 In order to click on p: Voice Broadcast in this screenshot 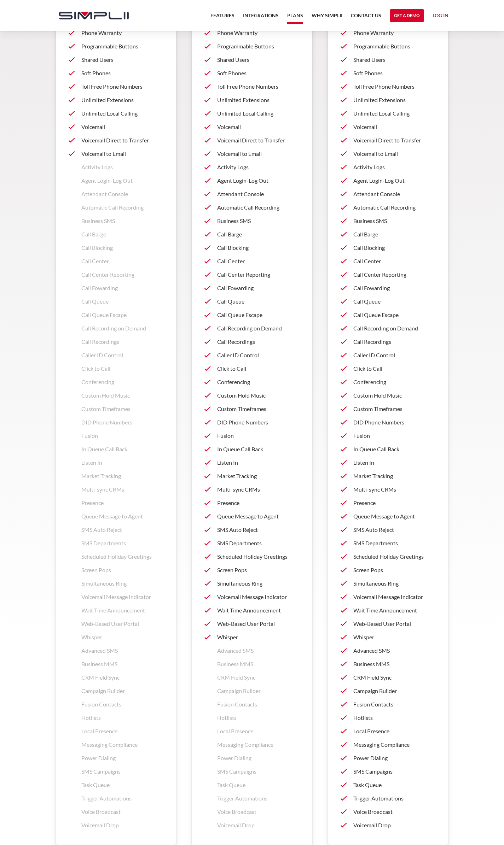, I will do `click(394, 812)`.